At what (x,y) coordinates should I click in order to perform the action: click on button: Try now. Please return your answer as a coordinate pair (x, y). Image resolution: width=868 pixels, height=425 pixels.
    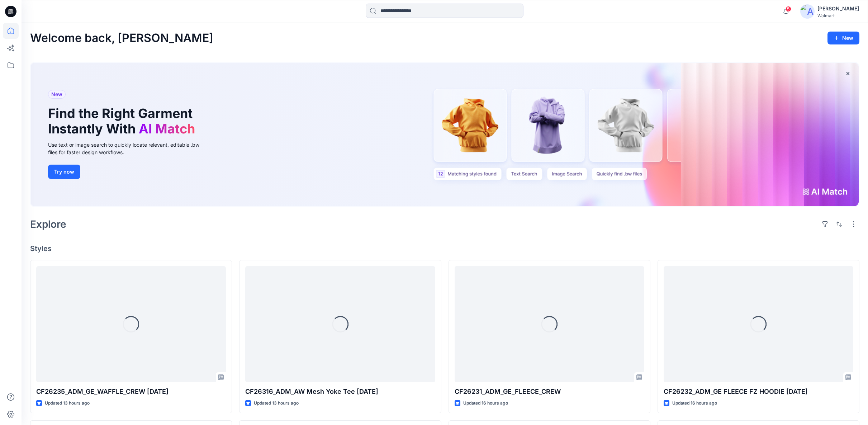
    Looking at the image, I should click on (64, 172).